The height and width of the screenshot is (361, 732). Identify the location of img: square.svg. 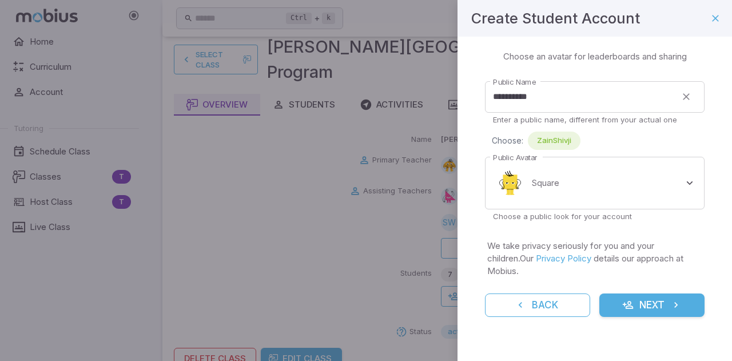
(510, 183).